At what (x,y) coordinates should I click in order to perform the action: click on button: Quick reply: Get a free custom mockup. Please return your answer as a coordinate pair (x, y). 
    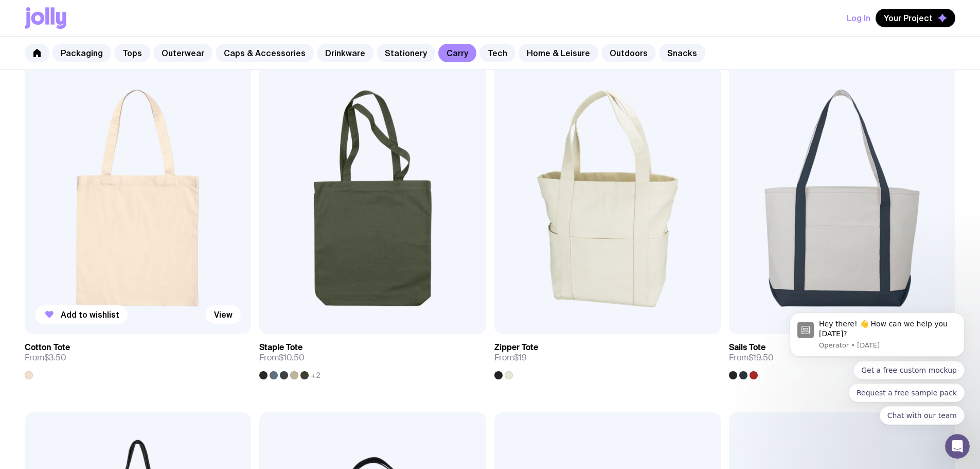
    Looking at the image, I should click on (135, 70).